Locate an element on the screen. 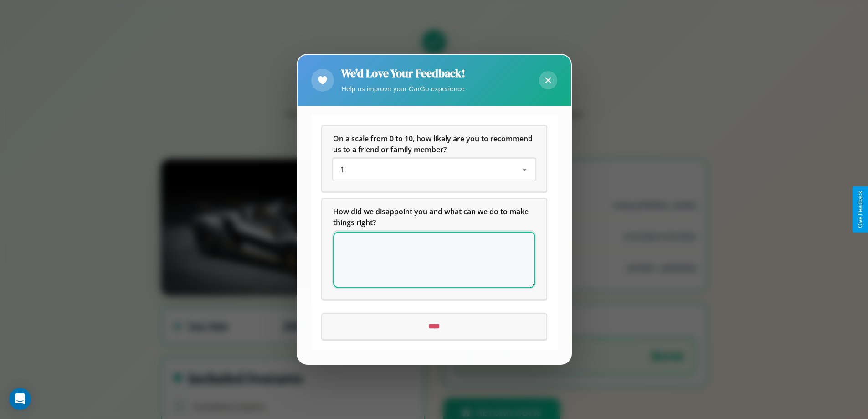 The width and height of the screenshot is (868, 419). div: Give Feedback is located at coordinates (860, 209).